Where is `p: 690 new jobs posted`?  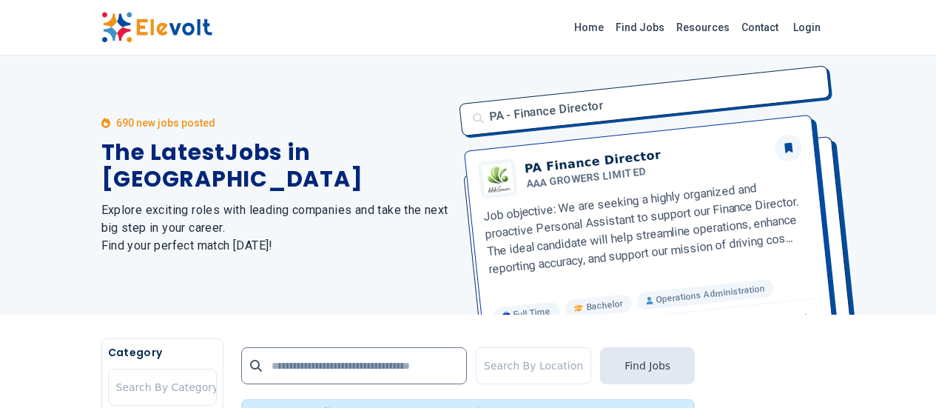 p: 690 new jobs posted is located at coordinates (166, 123).